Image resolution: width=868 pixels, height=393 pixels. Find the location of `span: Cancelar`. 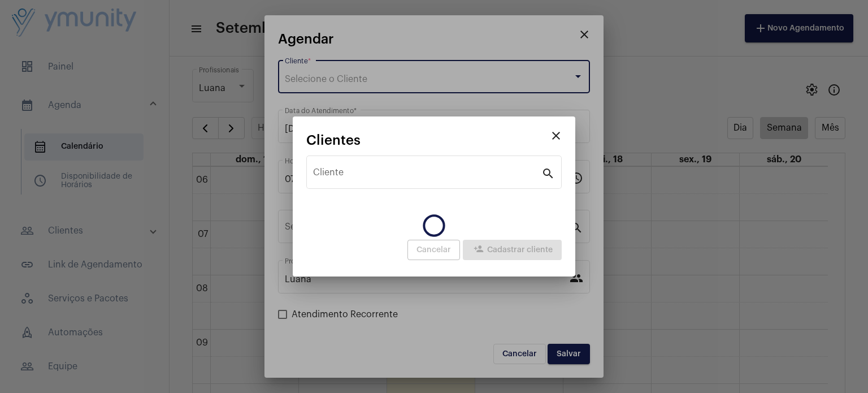

span: Cancelar is located at coordinates (433, 250).